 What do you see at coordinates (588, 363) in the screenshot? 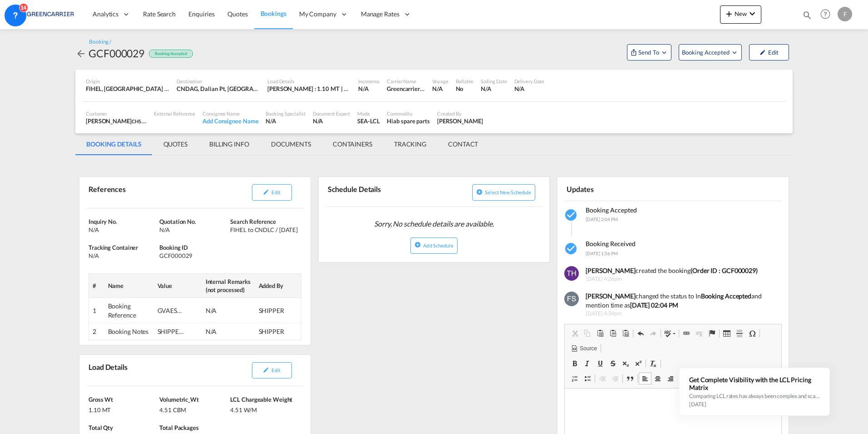
I see `a: Italic (Ctrl+I)` at bounding box center [588, 363].